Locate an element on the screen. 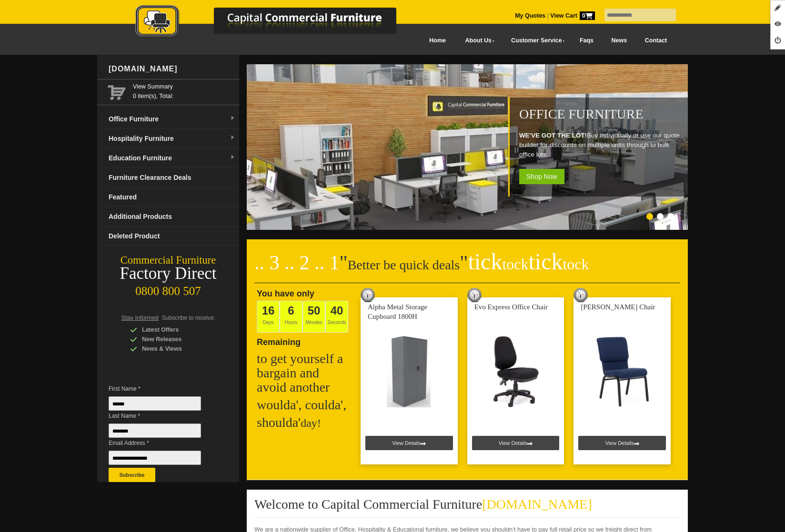 The width and height of the screenshot is (785, 532). a: Office Furnituredropdown is located at coordinates (172, 119).